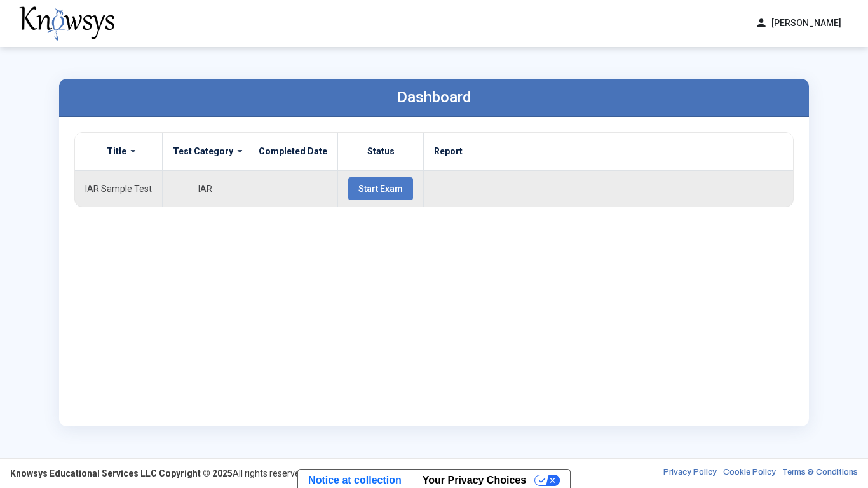 This screenshot has width=868, height=488. I want to click on th: Report, so click(609, 152).